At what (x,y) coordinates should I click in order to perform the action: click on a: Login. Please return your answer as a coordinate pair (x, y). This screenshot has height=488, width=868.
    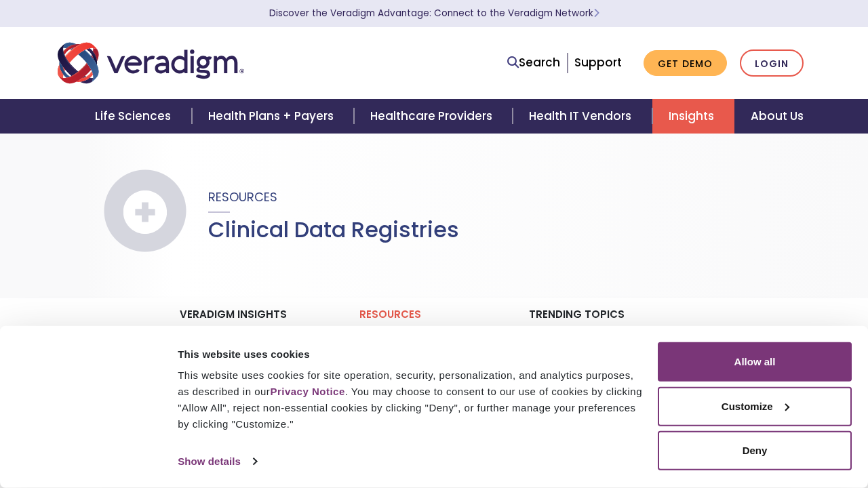
    Looking at the image, I should click on (772, 63).